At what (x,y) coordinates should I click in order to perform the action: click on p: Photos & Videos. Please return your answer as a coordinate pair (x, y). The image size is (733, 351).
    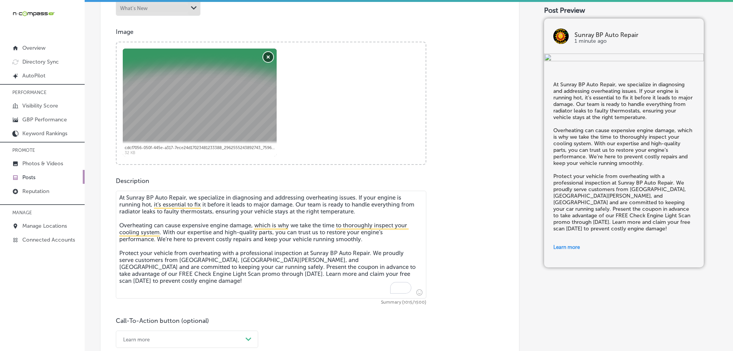
    Looking at the image, I should click on (43, 163).